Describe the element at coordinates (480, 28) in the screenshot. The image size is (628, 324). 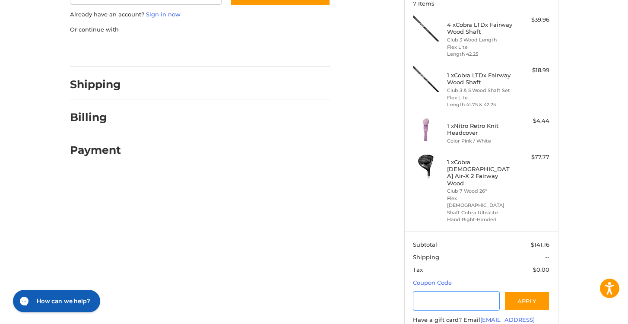
I see `h4: 4 x Cobra LTDx Fairway Wood Shaft` at that location.